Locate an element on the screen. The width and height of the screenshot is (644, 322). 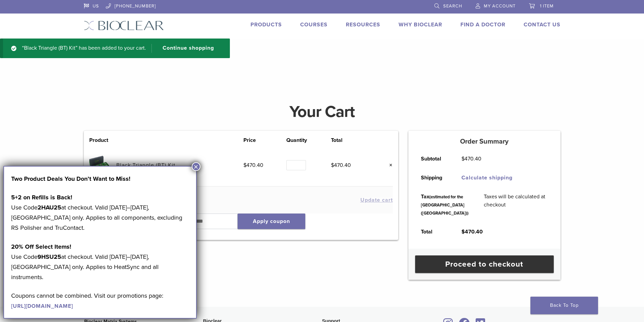
span: My Account is located at coordinates (500, 6).